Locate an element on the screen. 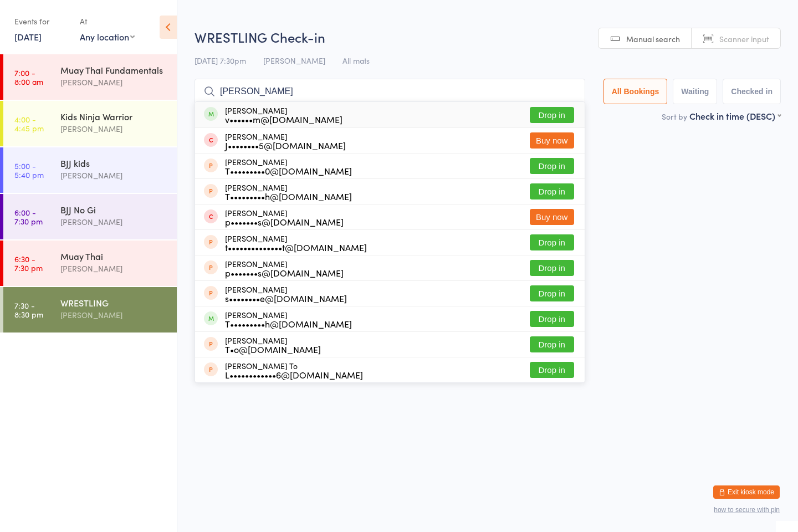 Image resolution: width=798 pixels, height=532 pixels. time: 6:00 - 7:30 pm is located at coordinates (28, 217).